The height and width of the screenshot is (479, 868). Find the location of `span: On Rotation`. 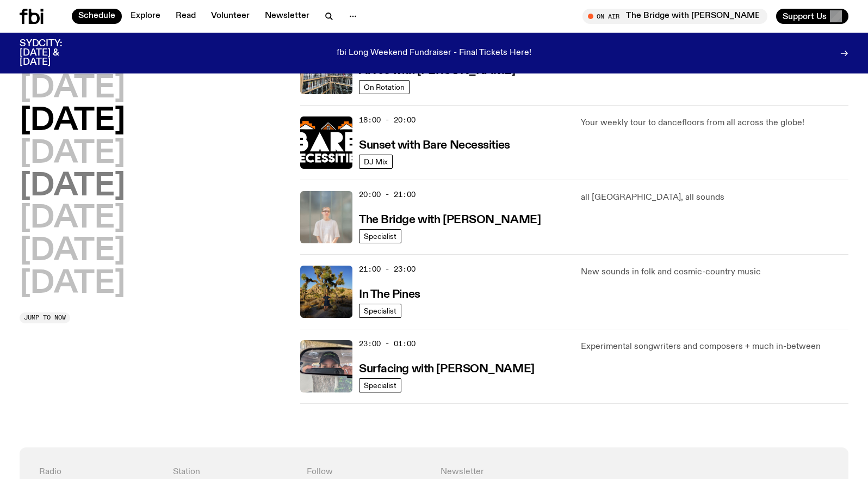

span: On Rotation is located at coordinates (384, 87).